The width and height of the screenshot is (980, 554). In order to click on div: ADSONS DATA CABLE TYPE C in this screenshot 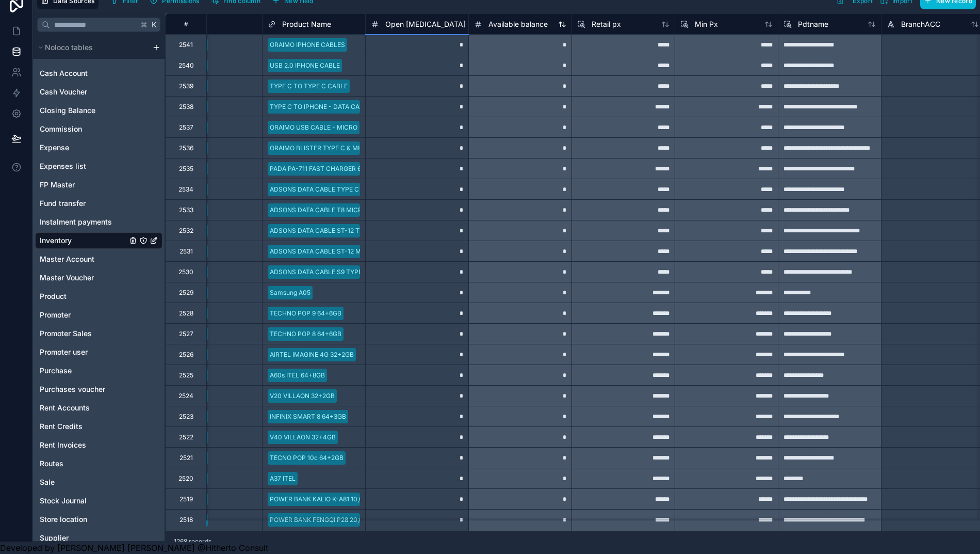, I will do `click(314, 189)`.